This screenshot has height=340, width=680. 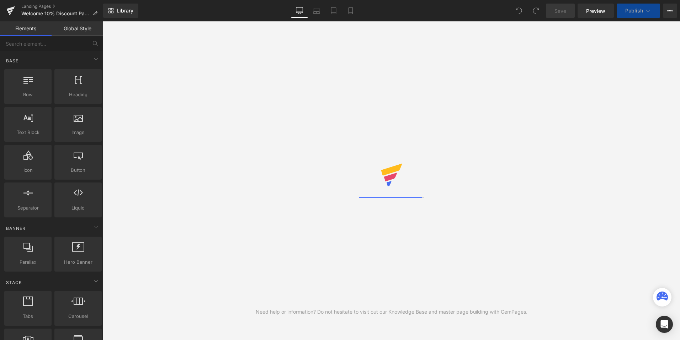 What do you see at coordinates (78, 316) in the screenshot?
I see `span: Carousel` at bounding box center [78, 316].